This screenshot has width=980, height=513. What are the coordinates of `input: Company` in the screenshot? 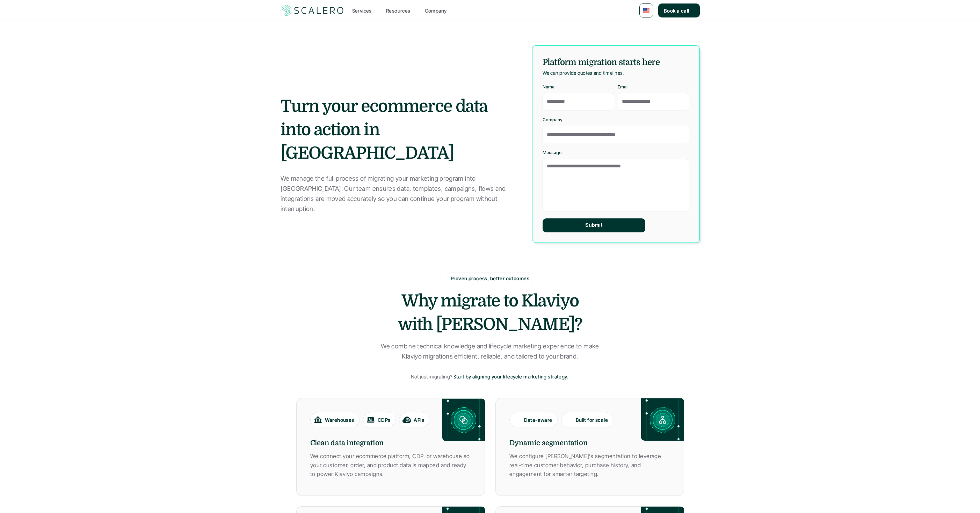 It's located at (616, 135).